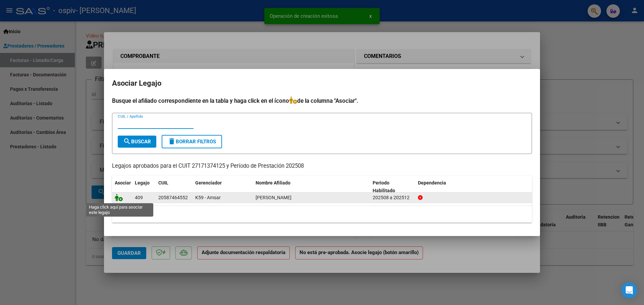 The image size is (644, 305). I want to click on datatable-header-cell: Dependencia, so click(474, 187).